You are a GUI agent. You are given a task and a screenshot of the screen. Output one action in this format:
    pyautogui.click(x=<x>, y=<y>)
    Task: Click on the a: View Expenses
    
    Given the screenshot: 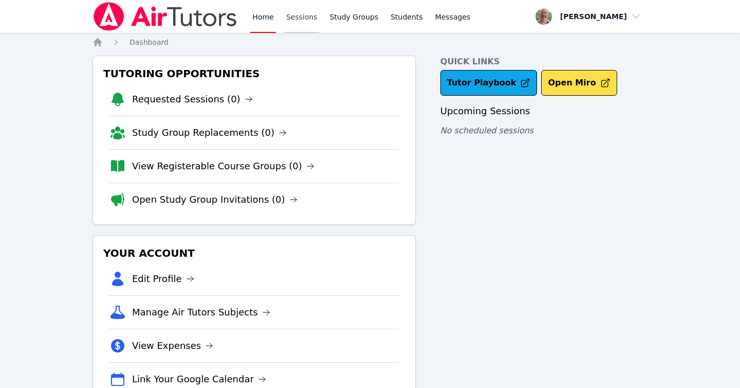 What is the action you would take?
    pyautogui.click(x=173, y=345)
    